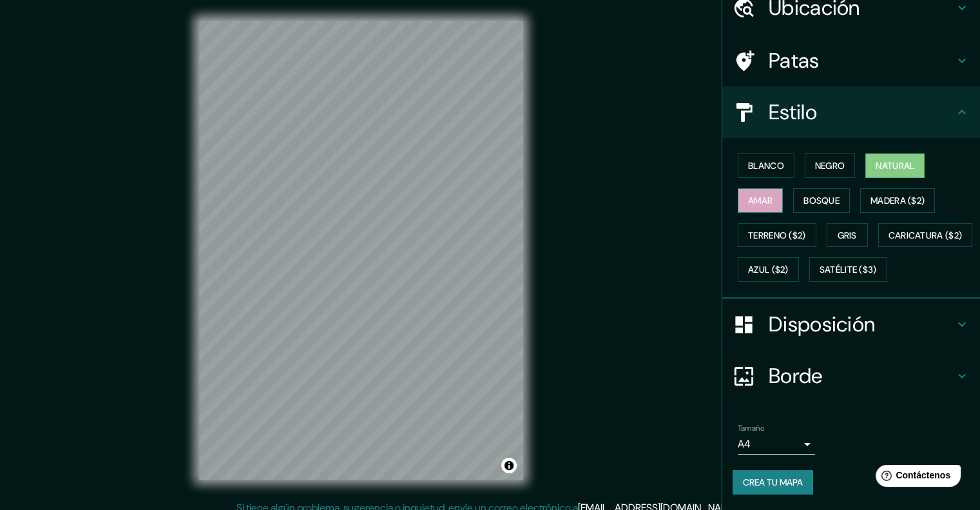  I want to click on font: Azul ($2), so click(768, 270).